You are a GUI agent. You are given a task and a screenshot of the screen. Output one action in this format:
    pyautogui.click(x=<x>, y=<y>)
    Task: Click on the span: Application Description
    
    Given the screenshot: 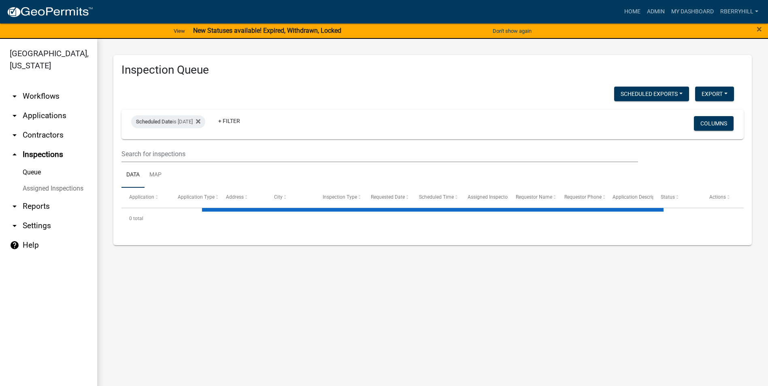 What is the action you would take?
    pyautogui.click(x=638, y=197)
    